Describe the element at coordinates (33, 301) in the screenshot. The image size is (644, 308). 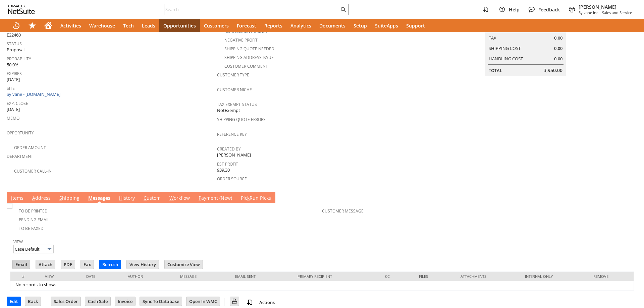
I see `input: Back` at that location.